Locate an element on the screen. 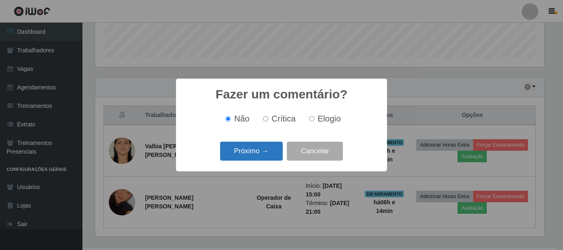 This screenshot has height=250, width=563. input: Crítica is located at coordinates (265, 119).